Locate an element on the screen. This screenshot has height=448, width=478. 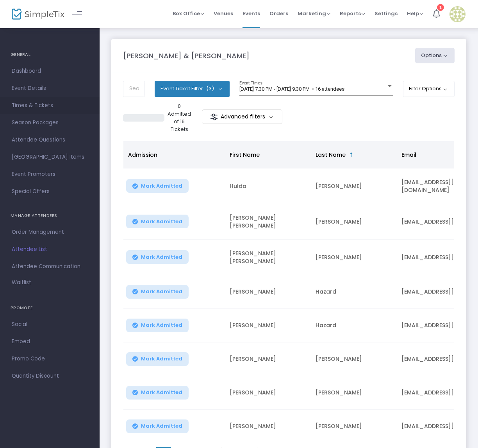
span: Social is located at coordinates (50, 325).